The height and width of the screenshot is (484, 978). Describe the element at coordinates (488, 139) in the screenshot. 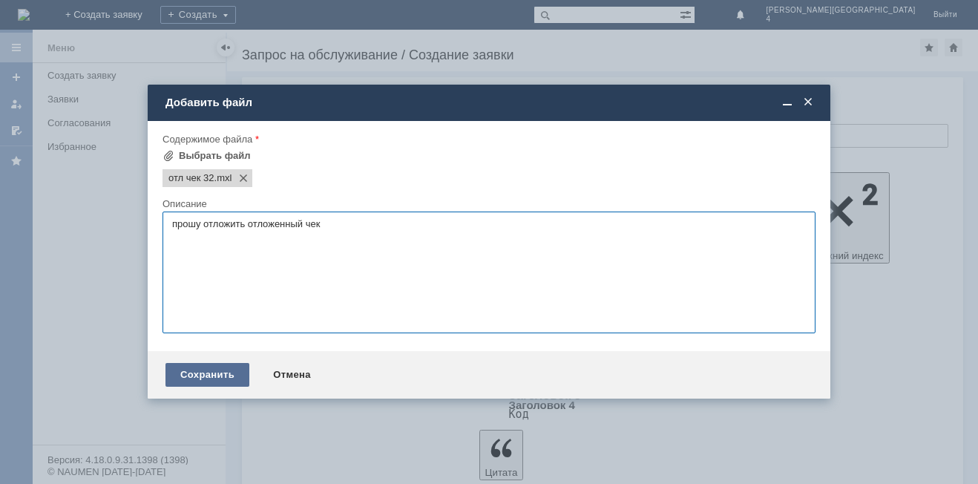

I see `div: Содержимое файла` at that location.